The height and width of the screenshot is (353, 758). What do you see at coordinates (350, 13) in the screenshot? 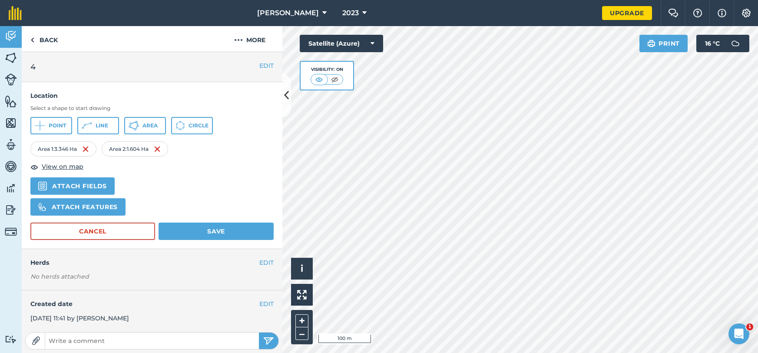
I see `span: 2023` at bounding box center [350, 13].